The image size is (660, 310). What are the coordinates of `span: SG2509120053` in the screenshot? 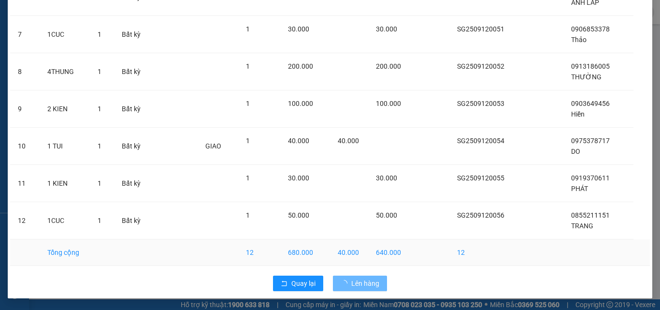 It's located at (481, 103).